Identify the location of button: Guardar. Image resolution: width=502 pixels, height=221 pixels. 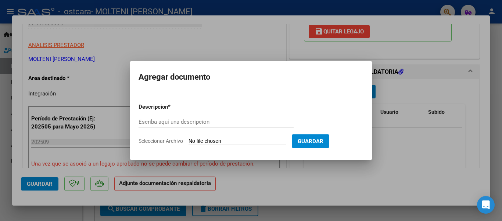
(310, 141).